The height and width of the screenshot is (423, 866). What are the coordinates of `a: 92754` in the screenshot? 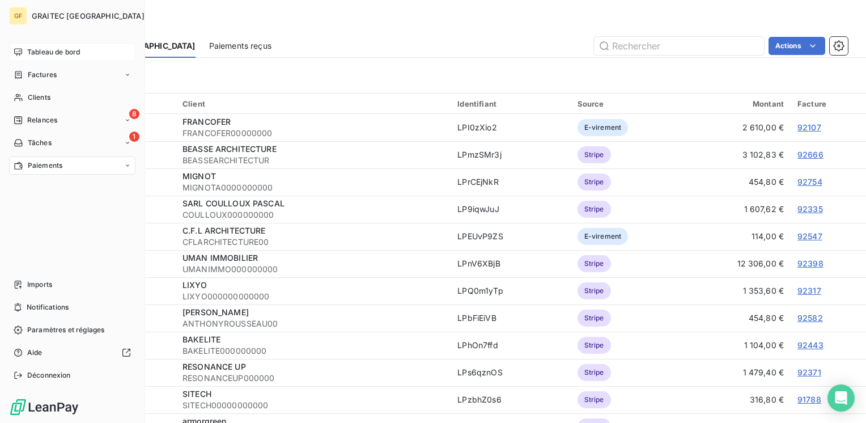 It's located at (809, 181).